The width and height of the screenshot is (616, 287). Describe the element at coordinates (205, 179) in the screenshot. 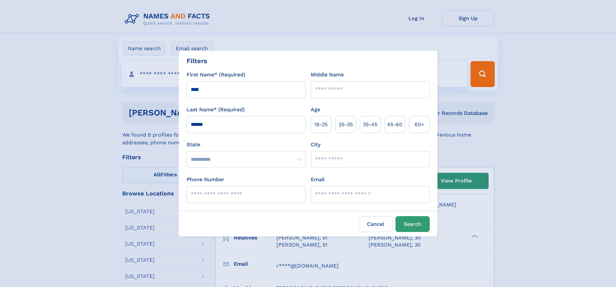

I see `label: Phone Number` at that location.